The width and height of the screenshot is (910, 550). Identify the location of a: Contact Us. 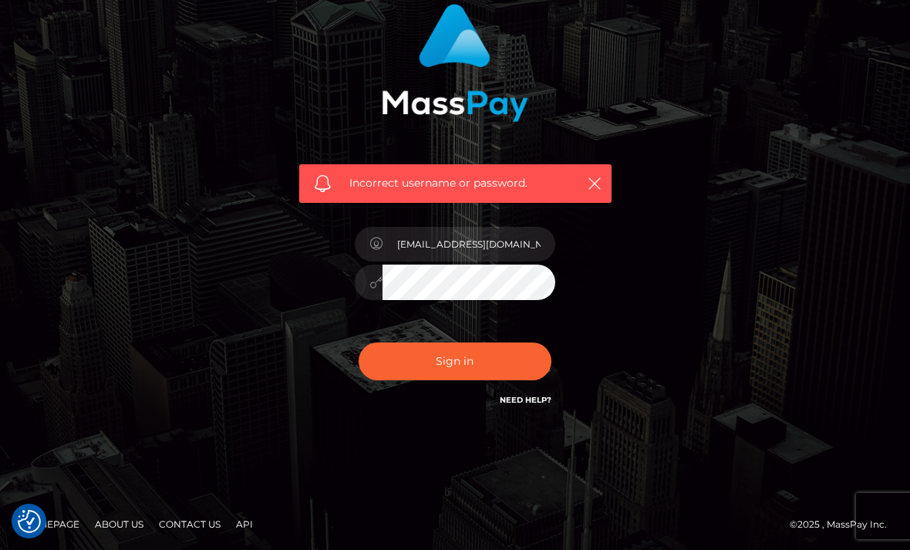
(190, 524).